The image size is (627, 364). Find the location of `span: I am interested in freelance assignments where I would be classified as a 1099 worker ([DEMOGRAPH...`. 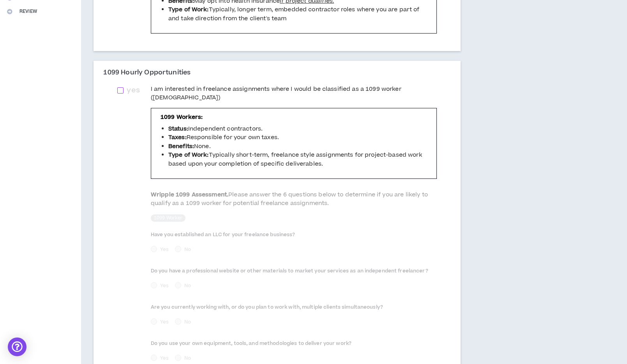

span: I am interested in freelance assignments where I would be classified as a 1099 worker ([DEMOGRAPH... is located at coordinates (294, 93).